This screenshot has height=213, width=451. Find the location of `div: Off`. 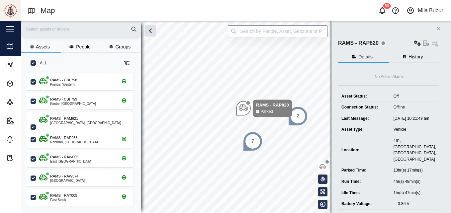

div: Off is located at coordinates (415, 96).